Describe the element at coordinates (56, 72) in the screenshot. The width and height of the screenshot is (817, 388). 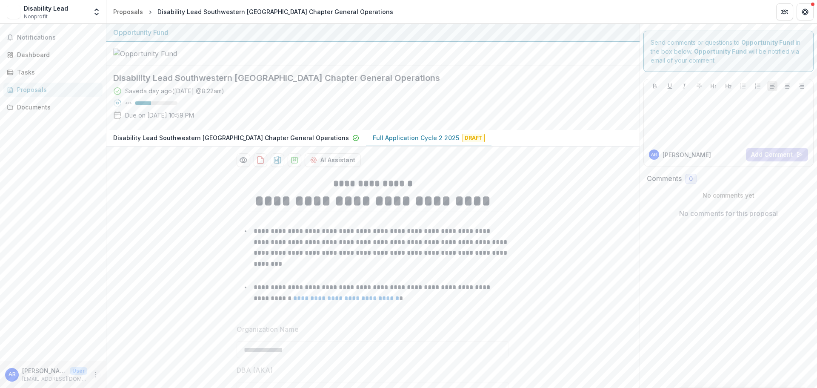
I see `div: Tasks` at that location.